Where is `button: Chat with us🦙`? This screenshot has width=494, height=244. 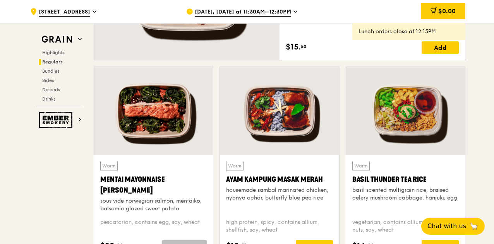
button: Chat with us🦙 is located at coordinates (453, 227).